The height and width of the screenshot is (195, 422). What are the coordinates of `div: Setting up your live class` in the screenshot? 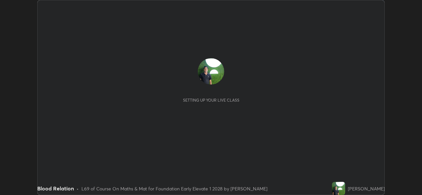 It's located at (211, 100).